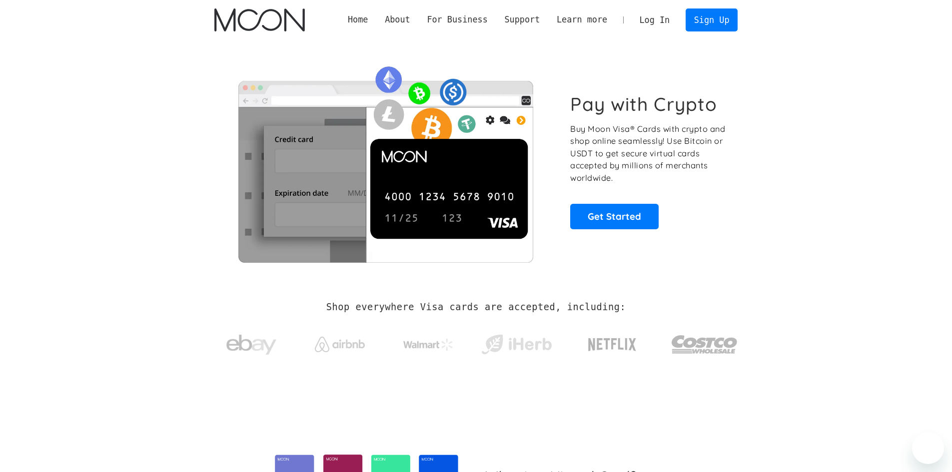 This screenshot has height=472, width=952. Describe the element at coordinates (648, 153) in the screenshot. I see `p: Buy Moon Visa® Cards with crypto and shop online seamlessly! Use Bitcoin or USDT to get secure vi...` at that location.